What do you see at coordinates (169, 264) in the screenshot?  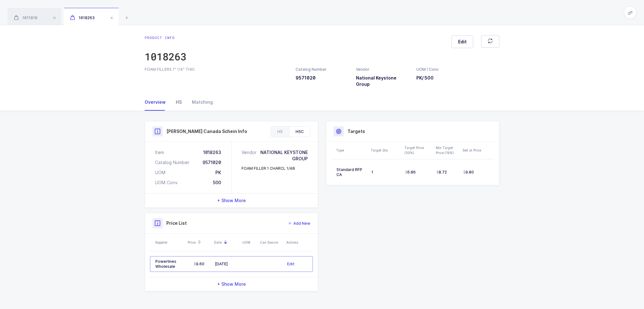 I see `div: Powerlines Wholesale` at bounding box center [169, 264].